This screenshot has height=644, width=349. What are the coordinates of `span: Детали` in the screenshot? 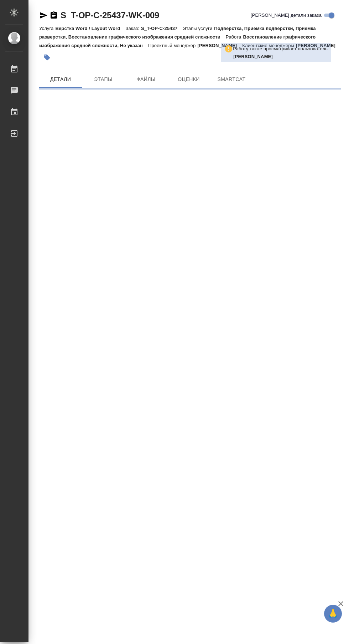 It's located at (61, 79).